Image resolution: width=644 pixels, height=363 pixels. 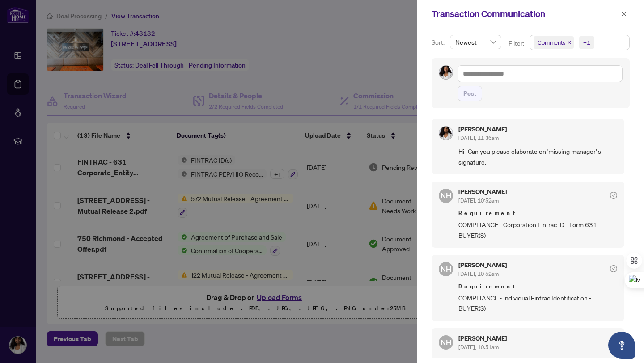 I want to click on div: Transaction Communication, so click(x=525, y=14).